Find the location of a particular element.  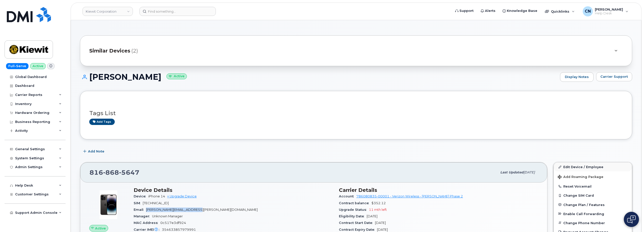

button: Reset Voicemail is located at coordinates (593, 186).